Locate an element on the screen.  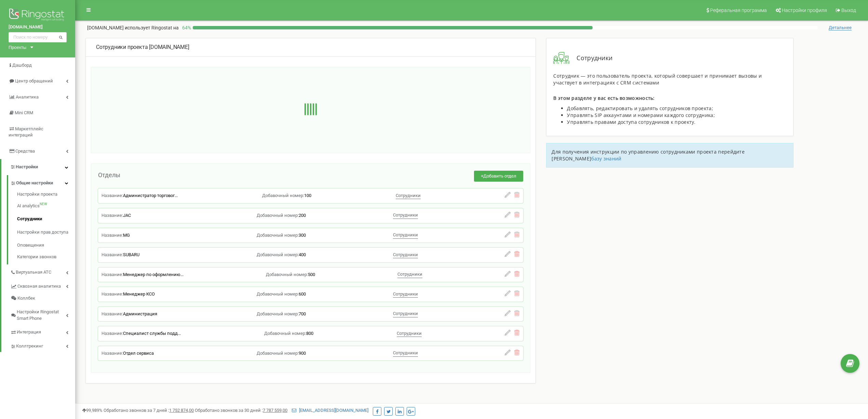
span: Управлять SIP аккаунтами и номерами каждого сотрудника; is located at coordinates (641, 115).